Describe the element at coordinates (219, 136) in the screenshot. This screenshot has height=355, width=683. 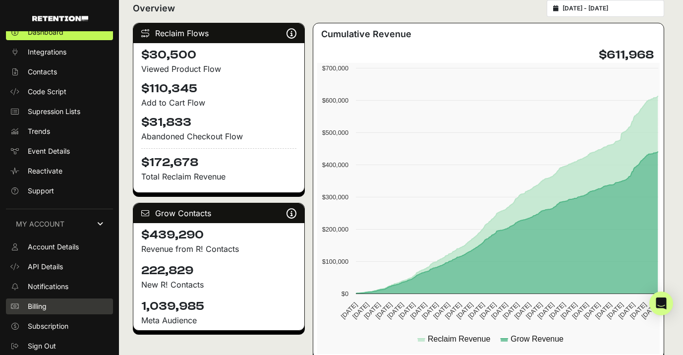
I see `div: Abandoned Checkout Flow` at that location.